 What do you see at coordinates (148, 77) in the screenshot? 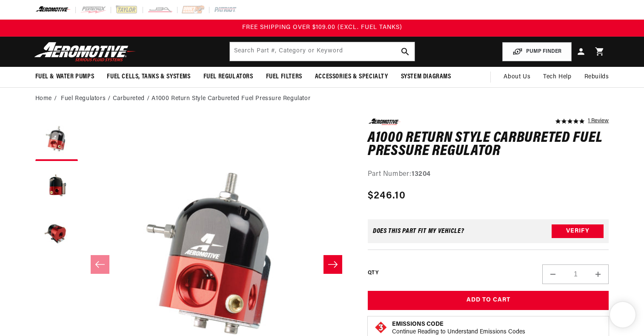
I see `span: Fuel Cells, Tanks & Systems` at bounding box center [148, 77].